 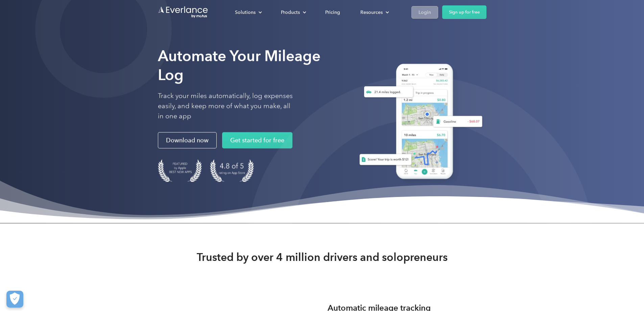 I want to click on a: Download now, so click(x=187, y=140).